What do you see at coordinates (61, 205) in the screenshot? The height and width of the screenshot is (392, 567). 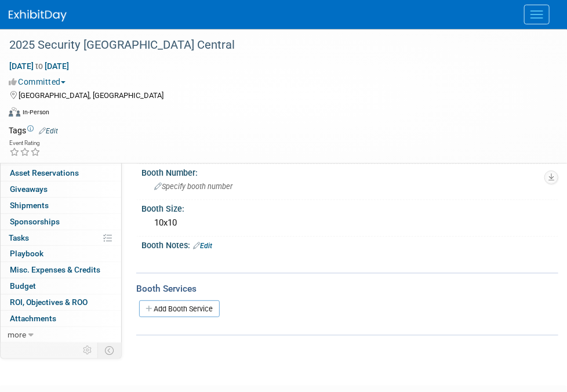 I see `a: Shipments` at bounding box center [61, 205].